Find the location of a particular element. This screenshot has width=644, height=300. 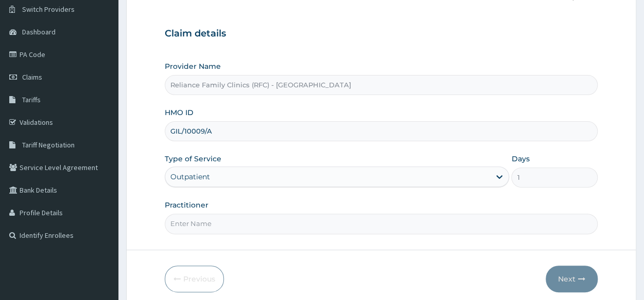

span: Switch Providers is located at coordinates (49, 9).